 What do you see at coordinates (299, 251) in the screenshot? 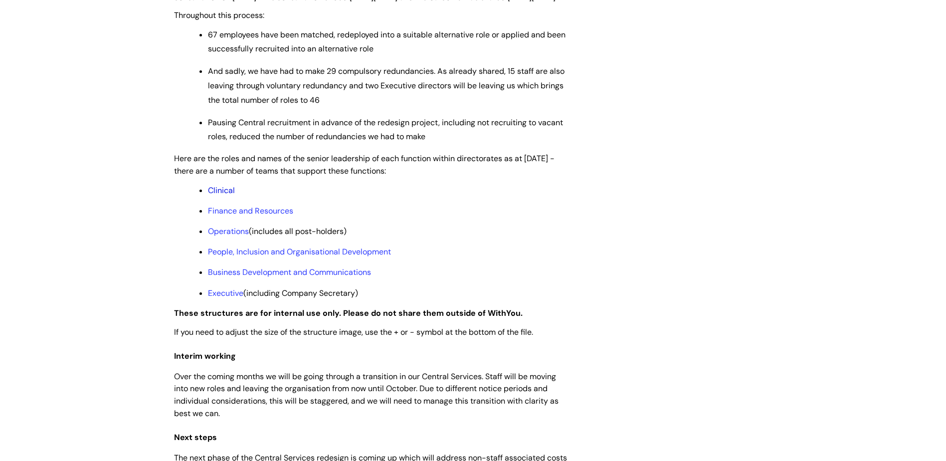
I see `a: People, Inclusion and Organisational Development` at bounding box center [299, 251].